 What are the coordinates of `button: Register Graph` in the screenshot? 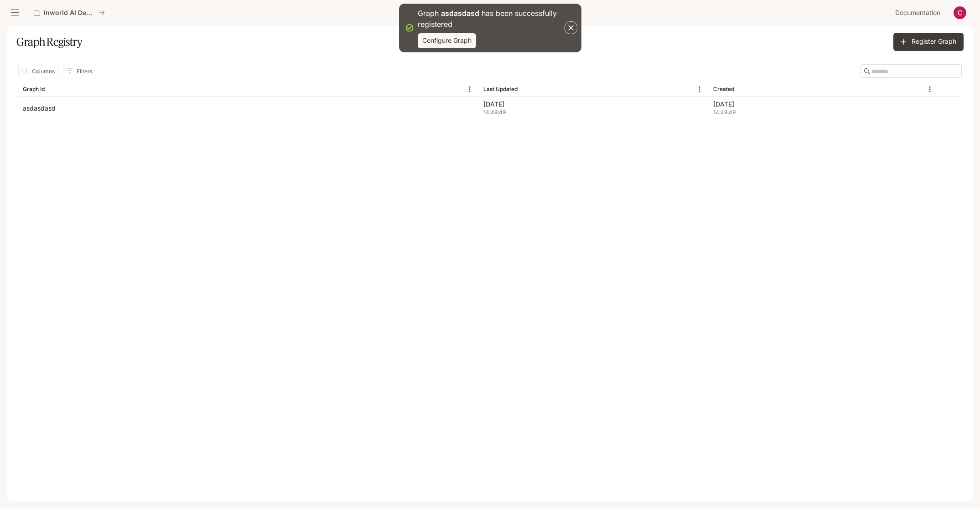 It's located at (928, 42).